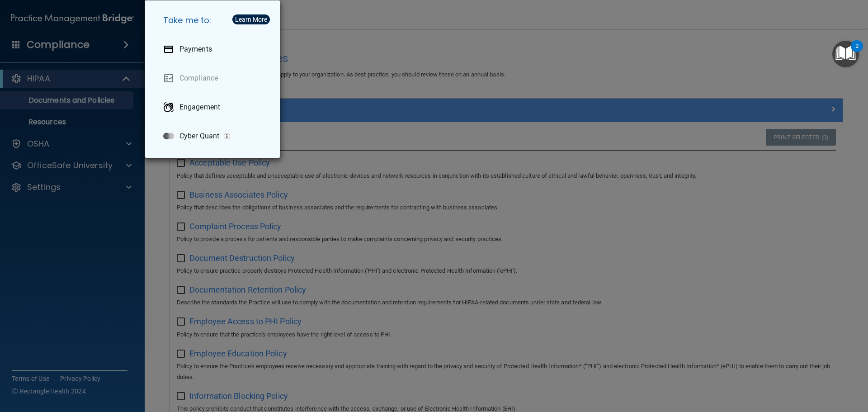 This screenshot has height=412, width=868. What do you see at coordinates (214, 137) in the screenshot?
I see `a: Cyber Quant` at bounding box center [214, 137].